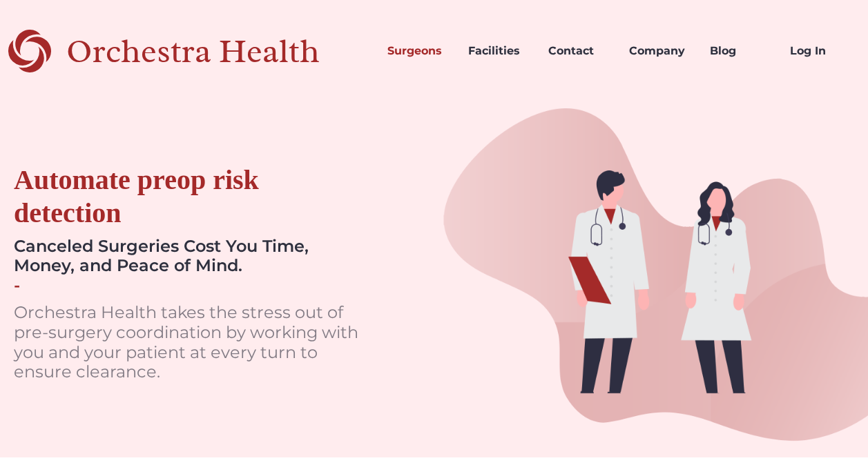  I want to click on a: Contact, so click(577, 51).